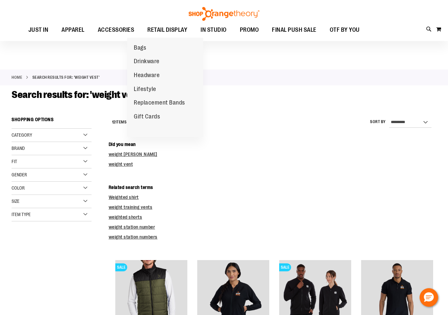  Describe the element at coordinates (114, 122) in the screenshot. I see `span: 12` at that location.